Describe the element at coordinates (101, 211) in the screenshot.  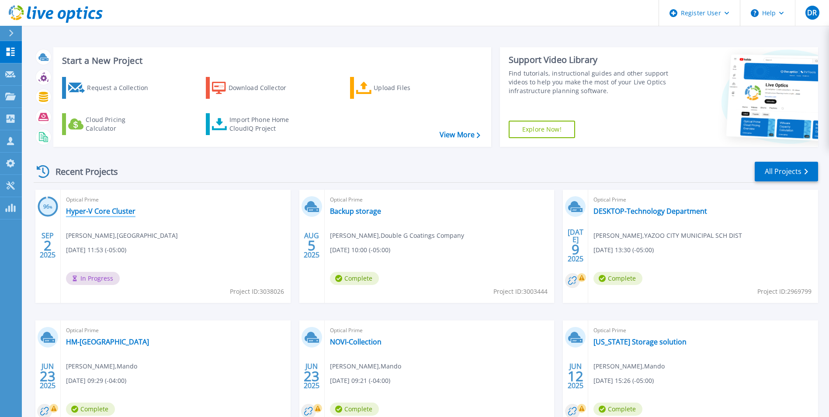
I see `a: Hyper-V Core Cluster` at that location.